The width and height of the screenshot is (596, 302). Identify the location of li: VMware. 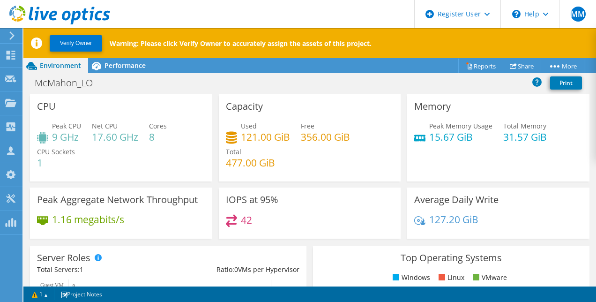
(489, 278).